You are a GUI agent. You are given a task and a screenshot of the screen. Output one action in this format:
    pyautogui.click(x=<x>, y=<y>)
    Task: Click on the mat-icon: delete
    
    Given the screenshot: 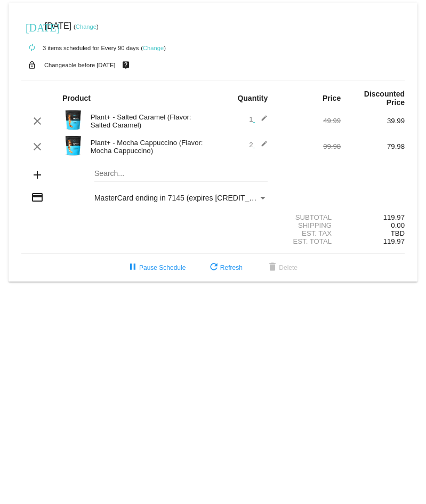 What is the action you would take?
    pyautogui.click(x=273, y=268)
    